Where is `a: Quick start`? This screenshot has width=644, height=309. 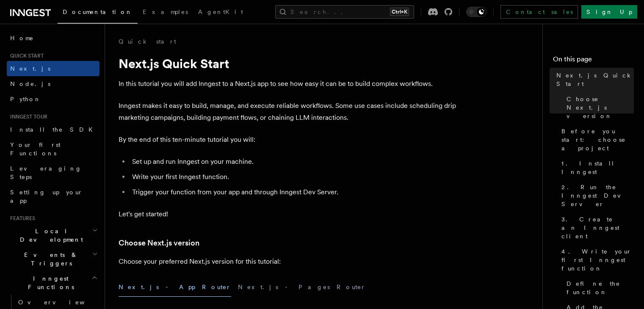 a: Quick start is located at coordinates (147, 42).